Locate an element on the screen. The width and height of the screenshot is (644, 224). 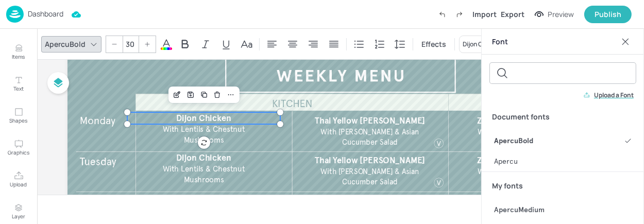
div: Duplicate is located at coordinates (204, 95).